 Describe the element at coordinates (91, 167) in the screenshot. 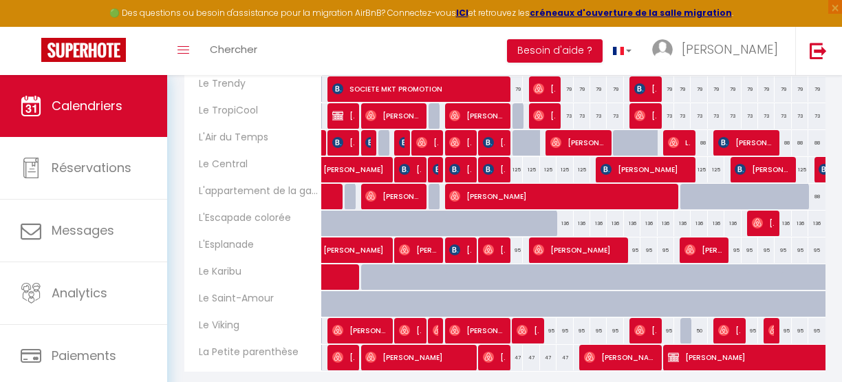

I see `span: Réservations` at that location.